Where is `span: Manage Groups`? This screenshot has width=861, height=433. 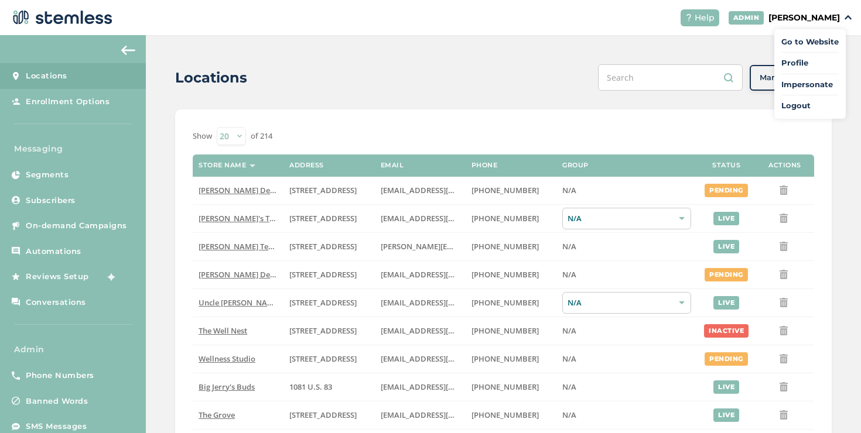
span: Manage Groups is located at coordinates (791, 78).